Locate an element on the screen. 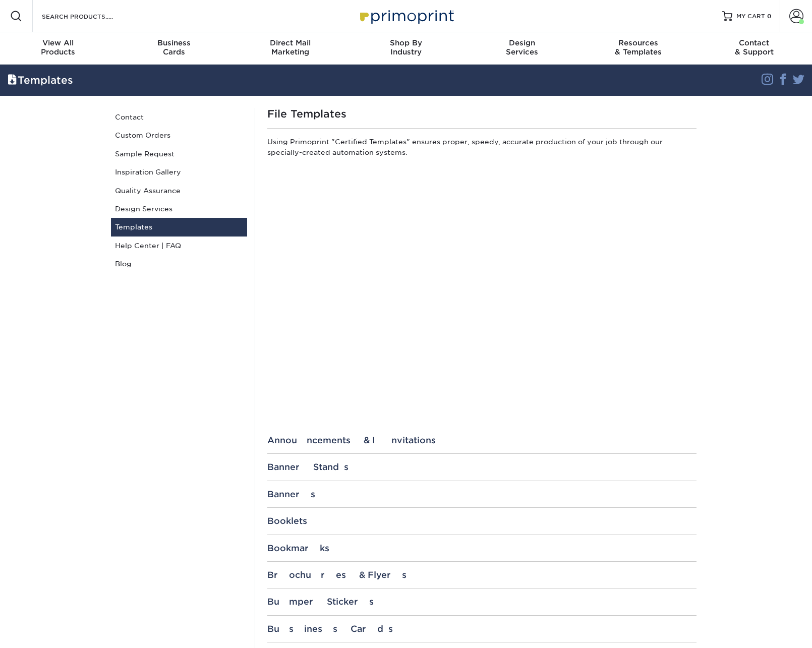  div: Booklets is located at coordinates (482, 522).